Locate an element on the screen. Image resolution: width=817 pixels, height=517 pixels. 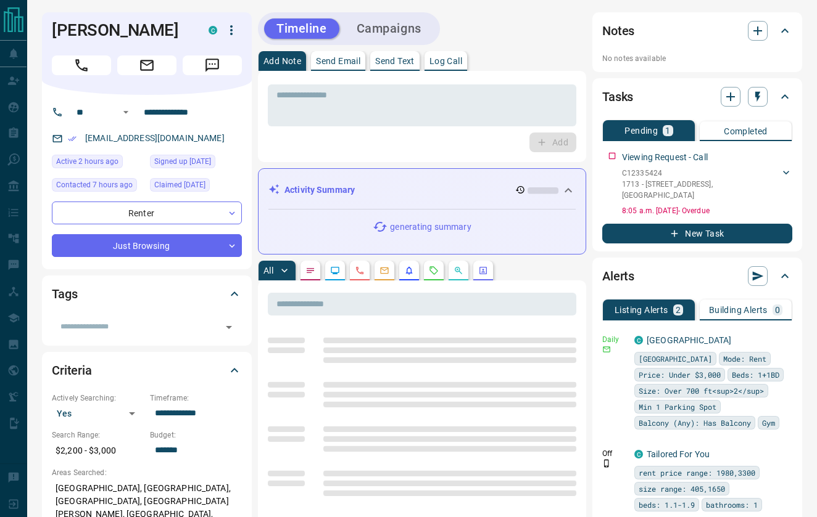
p: Completed is located at coordinates (745, 131).